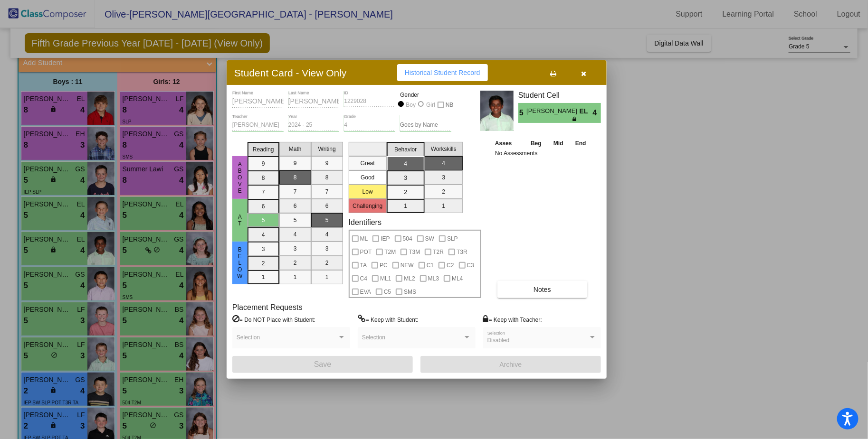  I want to click on label: = Keep with Student:, so click(388, 320).